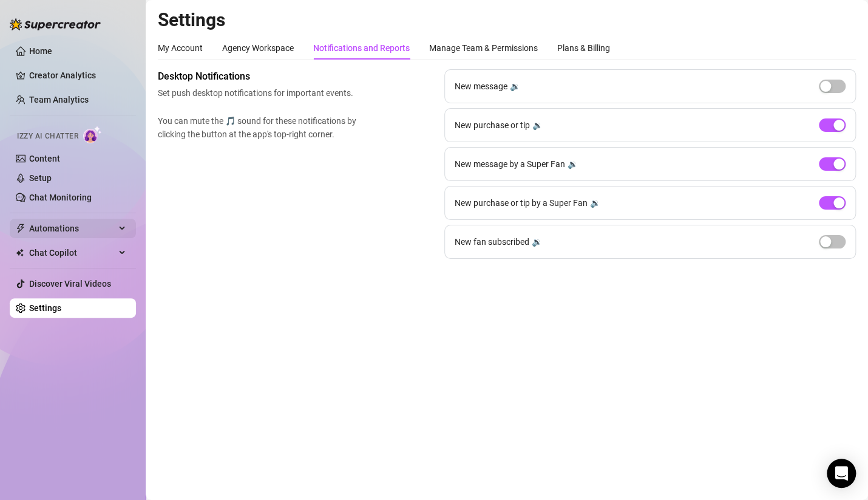 The width and height of the screenshot is (868, 500). I want to click on span: New message by a Super Fan, so click(510, 164).